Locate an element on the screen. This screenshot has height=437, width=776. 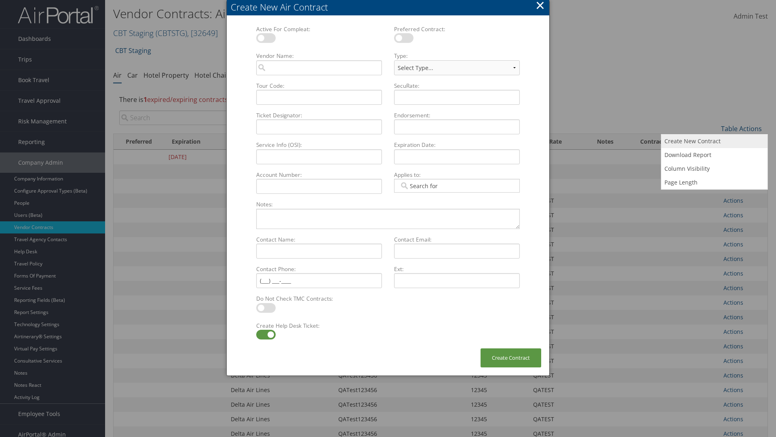
input: Ext: is located at coordinates (457, 280).